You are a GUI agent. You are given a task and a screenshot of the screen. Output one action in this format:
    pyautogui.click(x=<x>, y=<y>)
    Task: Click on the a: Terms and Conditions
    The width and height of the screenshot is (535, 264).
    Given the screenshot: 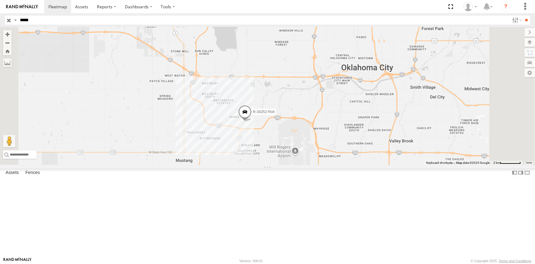 What is the action you would take?
    pyautogui.click(x=516, y=261)
    